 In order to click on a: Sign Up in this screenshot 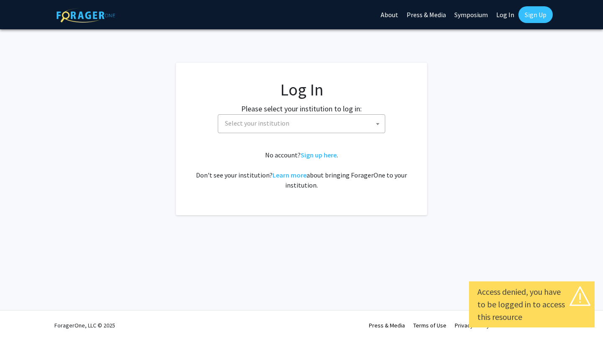, I will do `click(536, 15)`.